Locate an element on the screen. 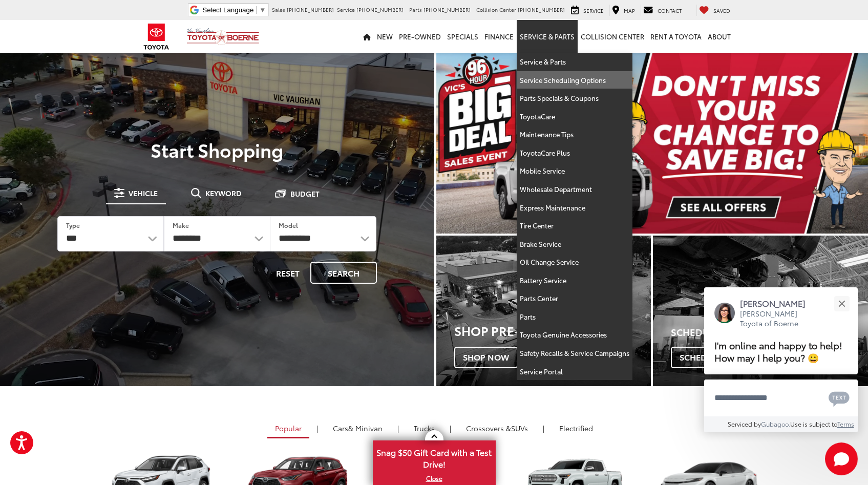 This screenshot has width=868, height=485. a: Map is located at coordinates (623, 10).